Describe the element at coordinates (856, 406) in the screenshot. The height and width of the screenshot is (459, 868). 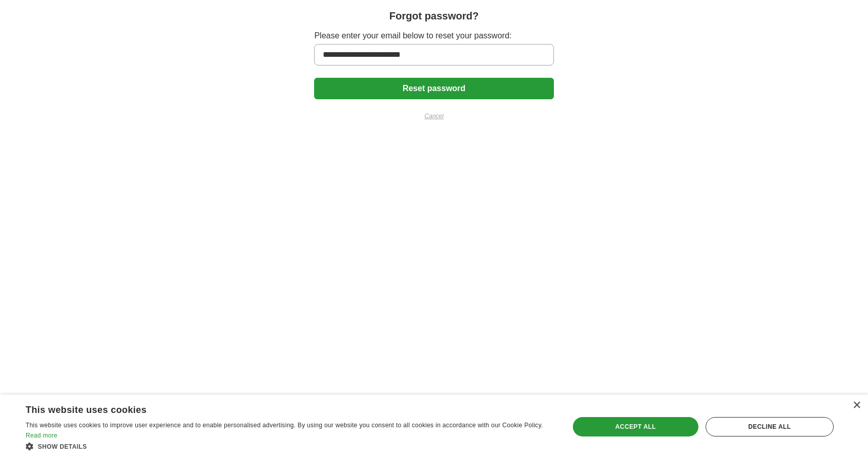
I see `div: Close` at that location.